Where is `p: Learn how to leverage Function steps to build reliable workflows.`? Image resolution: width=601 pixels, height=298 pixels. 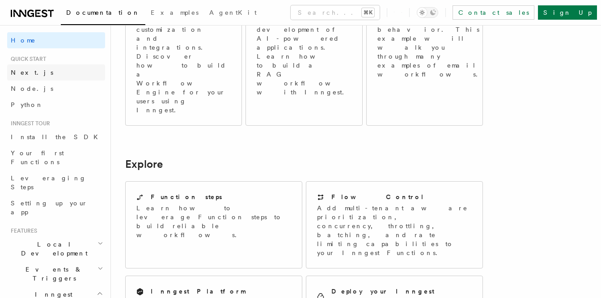
p: Learn how to leverage Function steps to build reliable workflows. is located at coordinates (214, 222).